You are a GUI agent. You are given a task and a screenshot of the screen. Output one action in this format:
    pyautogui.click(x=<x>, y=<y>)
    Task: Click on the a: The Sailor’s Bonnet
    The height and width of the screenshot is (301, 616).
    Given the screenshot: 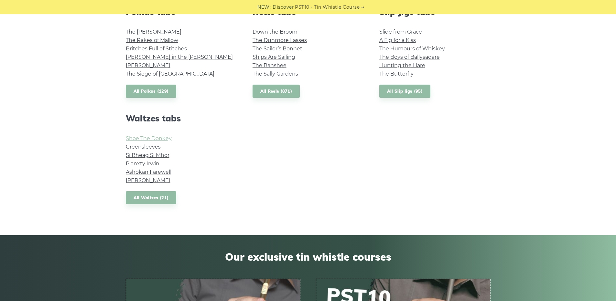 What is the action you would take?
    pyautogui.click(x=277, y=48)
    